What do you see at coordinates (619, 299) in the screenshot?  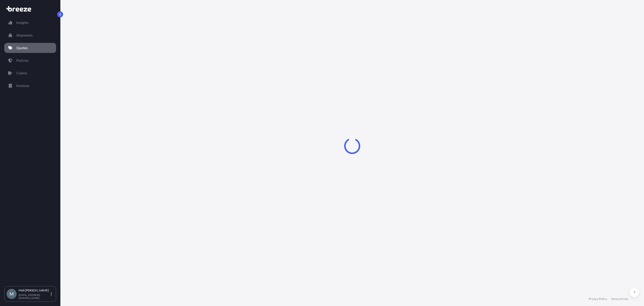 I see `p: Terms of Use` at bounding box center [619, 299].